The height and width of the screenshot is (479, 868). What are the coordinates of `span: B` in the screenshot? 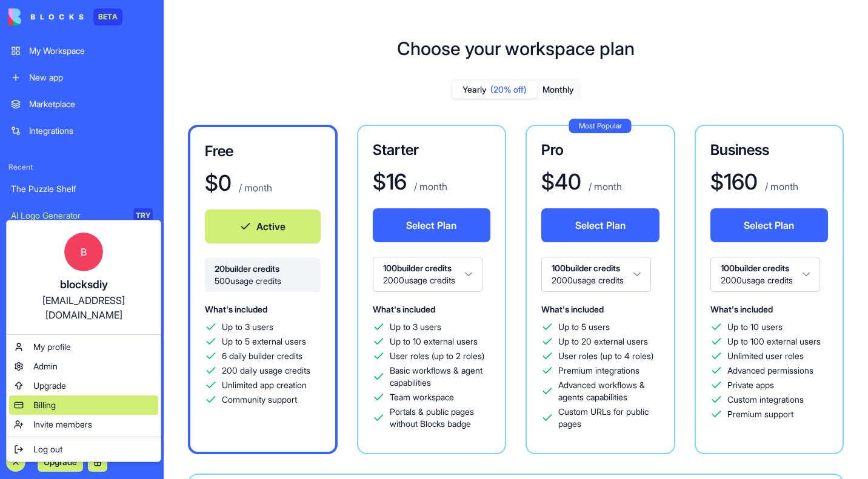 It's located at (84, 252).